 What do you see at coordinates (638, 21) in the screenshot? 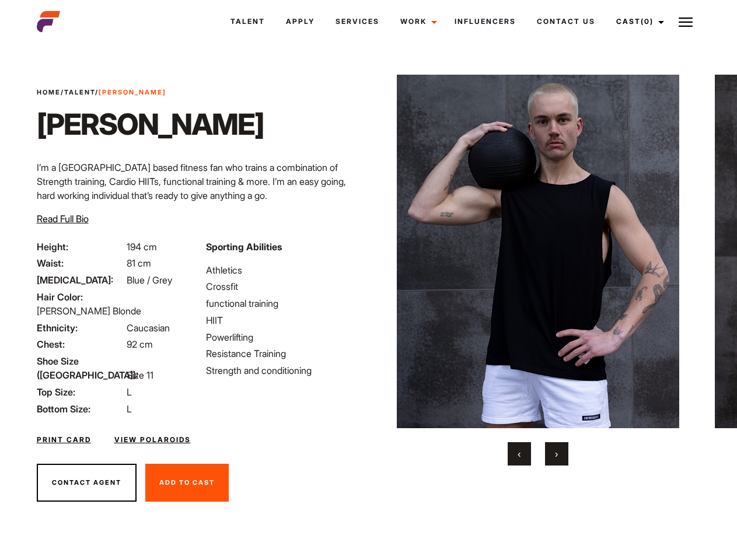
I see `a: Cast(0)` at bounding box center [638, 21].